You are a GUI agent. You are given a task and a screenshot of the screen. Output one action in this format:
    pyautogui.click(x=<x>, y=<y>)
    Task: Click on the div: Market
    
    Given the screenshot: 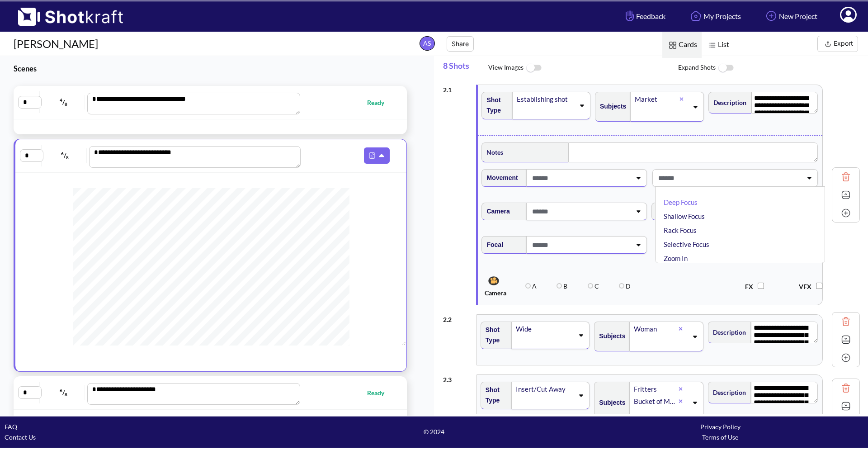 What is the action you would take?
    pyautogui.click(x=656, y=99)
    